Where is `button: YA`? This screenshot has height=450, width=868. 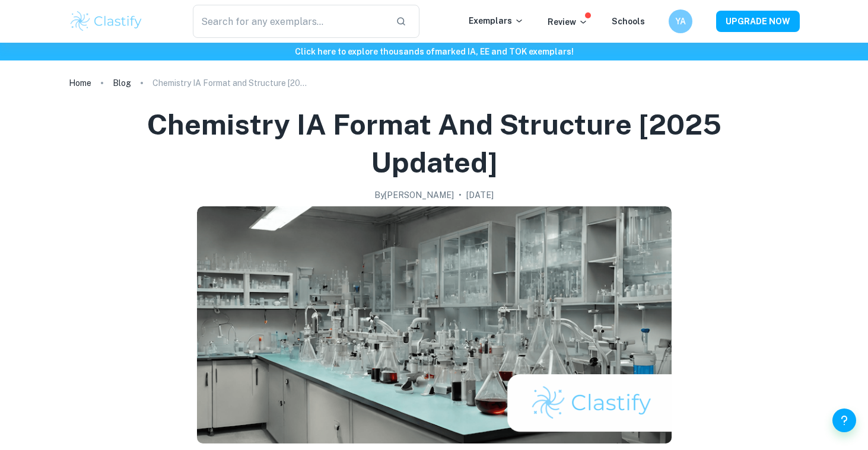 button: YA is located at coordinates (681, 21).